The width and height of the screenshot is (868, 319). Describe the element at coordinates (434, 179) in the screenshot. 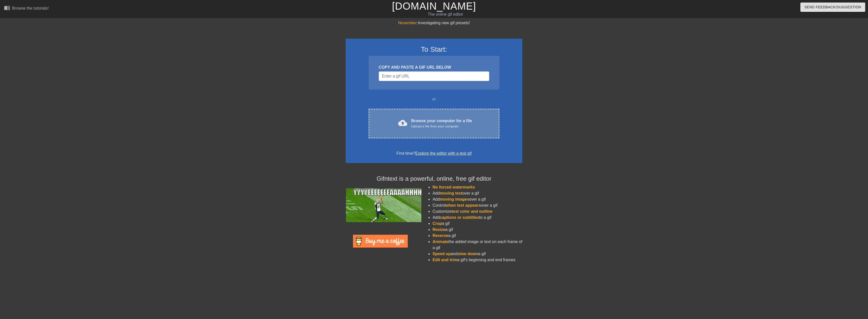

I see `h4: Gifntext is a powerful, online, free gif editor` at that location.